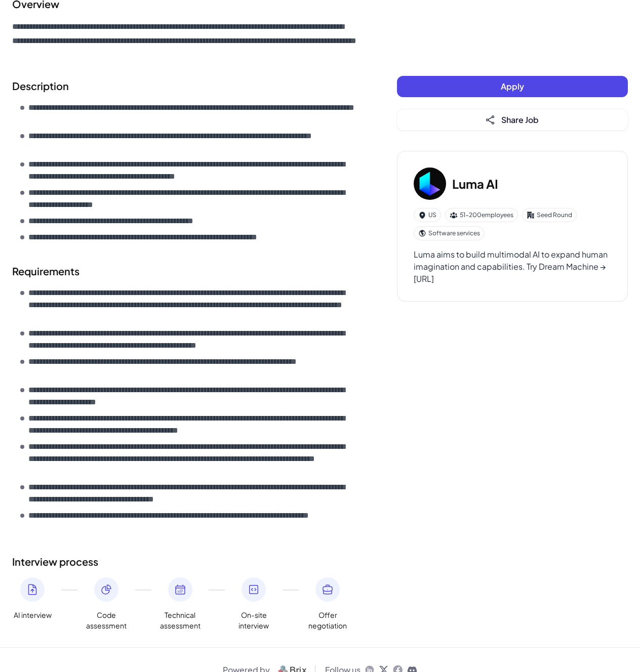 The height and width of the screenshot is (672, 640). Describe the element at coordinates (430, 184) in the screenshot. I see `img: Lu` at that location.